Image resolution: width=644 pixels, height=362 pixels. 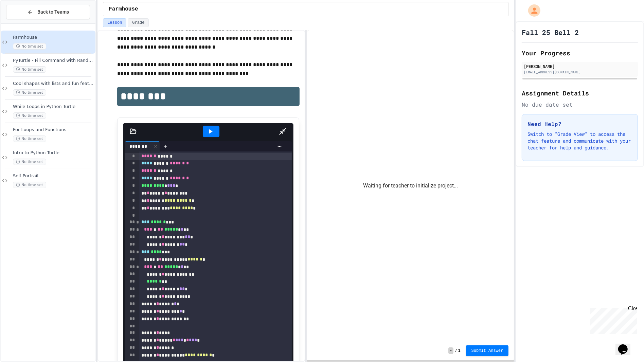 I want to click on div: Chat with us now!Close, so click(x=25, y=22).